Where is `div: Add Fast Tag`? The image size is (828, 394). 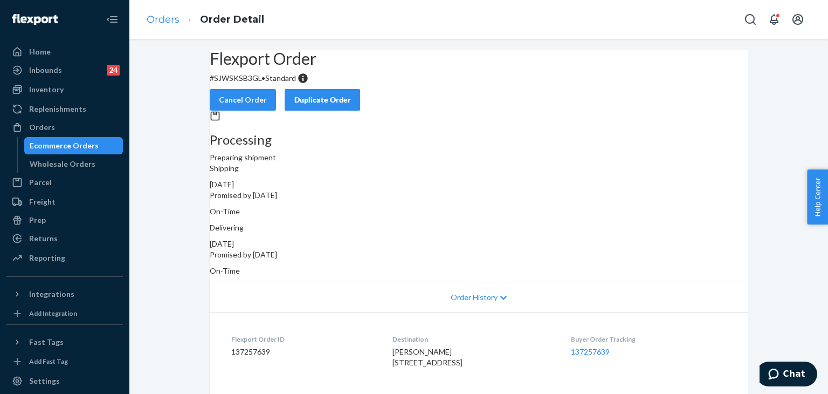 div: Add Fast Tag is located at coordinates (49, 361).